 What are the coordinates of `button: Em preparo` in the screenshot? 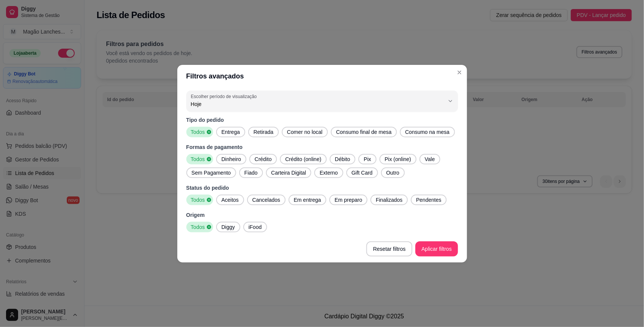 It's located at (348, 200).